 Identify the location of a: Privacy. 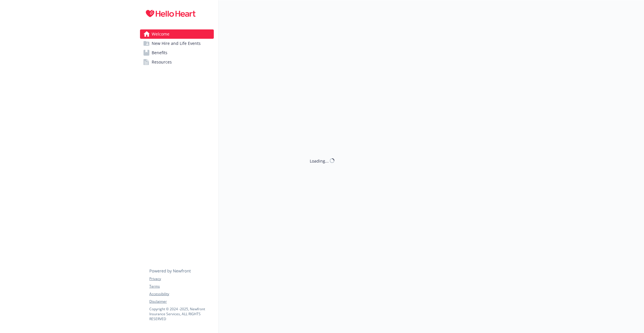
(182, 279).